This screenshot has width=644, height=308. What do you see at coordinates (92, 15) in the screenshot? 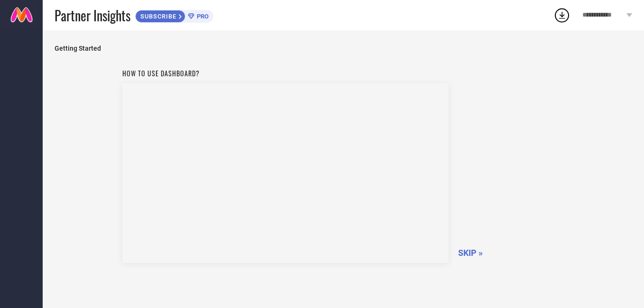
I see `span: Partner Insights` at bounding box center [92, 15].